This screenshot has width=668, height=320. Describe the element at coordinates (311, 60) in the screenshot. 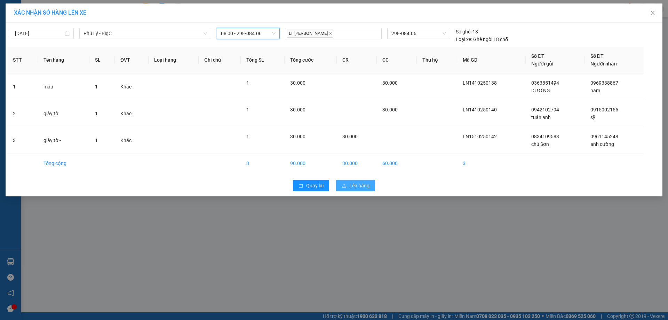

I see `th: Tổng cước` at that location.